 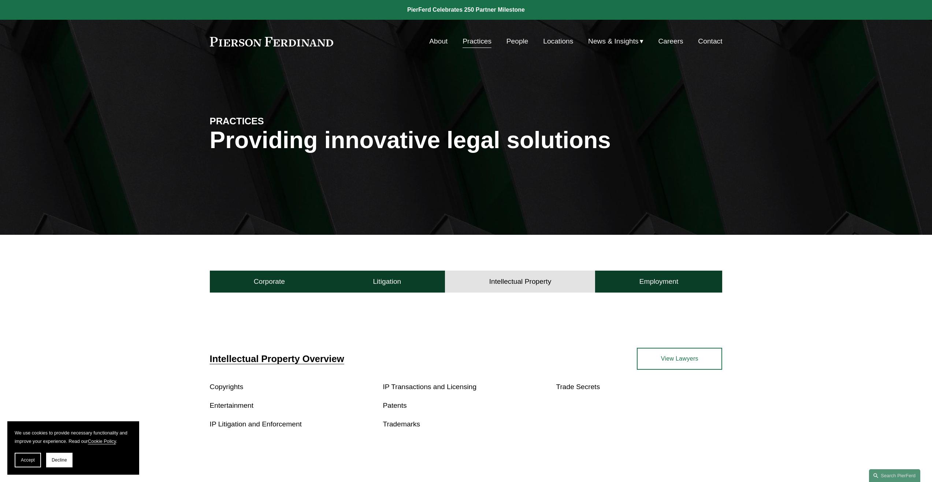 I want to click on a: Entertainment, so click(x=231, y=406).